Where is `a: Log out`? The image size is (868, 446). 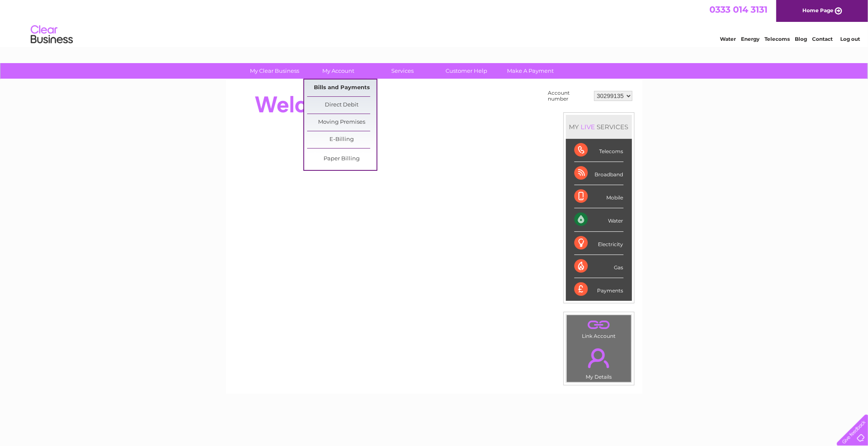 a: Log out is located at coordinates (850, 39).